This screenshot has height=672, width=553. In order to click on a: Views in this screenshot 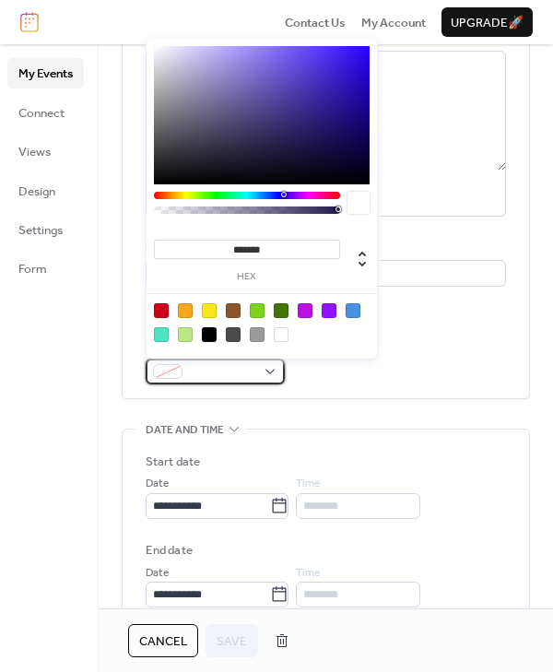, I will do `click(45, 151)`.